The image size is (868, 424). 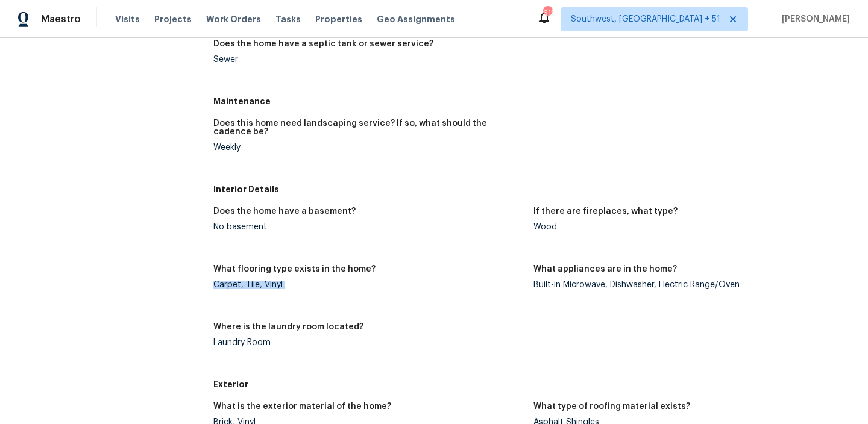 What do you see at coordinates (288, 19) in the screenshot?
I see `span: Tasks` at bounding box center [288, 19].